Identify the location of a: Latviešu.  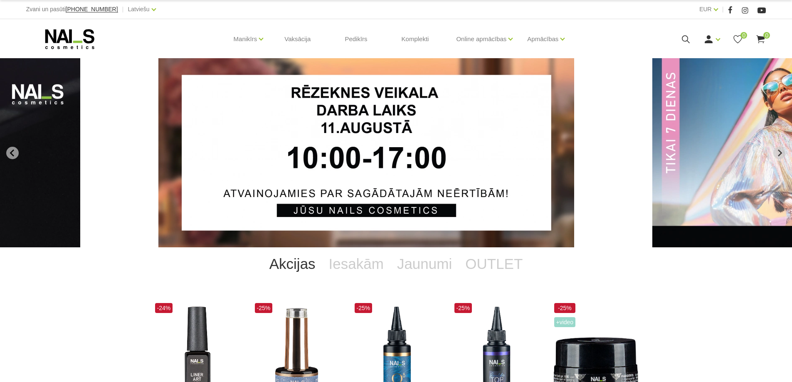
(139, 9).